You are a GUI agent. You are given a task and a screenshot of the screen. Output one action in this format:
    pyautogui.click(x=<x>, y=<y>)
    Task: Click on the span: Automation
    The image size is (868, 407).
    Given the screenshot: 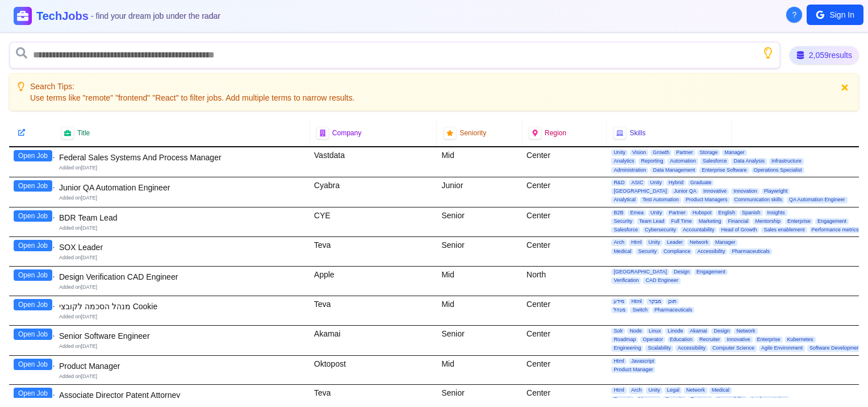 What is the action you would take?
    pyautogui.click(x=683, y=161)
    